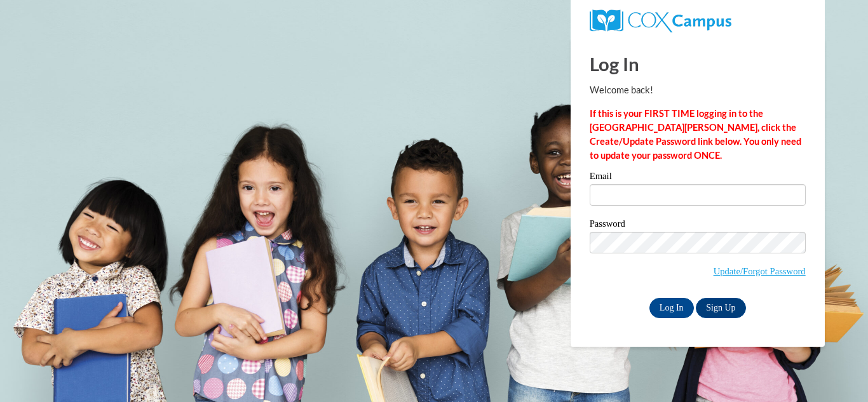 This screenshot has height=402, width=868. I want to click on h1: Log In, so click(698, 63).